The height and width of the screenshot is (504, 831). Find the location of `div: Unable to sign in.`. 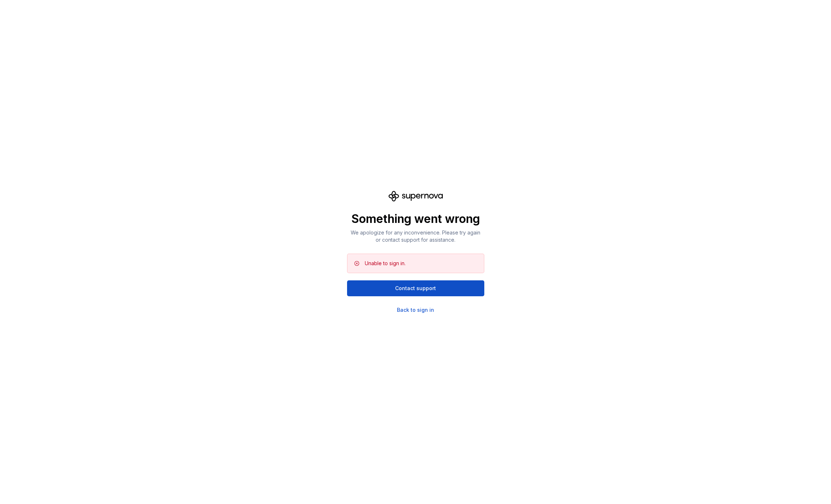

div: Unable to sign in. is located at coordinates (385, 263).